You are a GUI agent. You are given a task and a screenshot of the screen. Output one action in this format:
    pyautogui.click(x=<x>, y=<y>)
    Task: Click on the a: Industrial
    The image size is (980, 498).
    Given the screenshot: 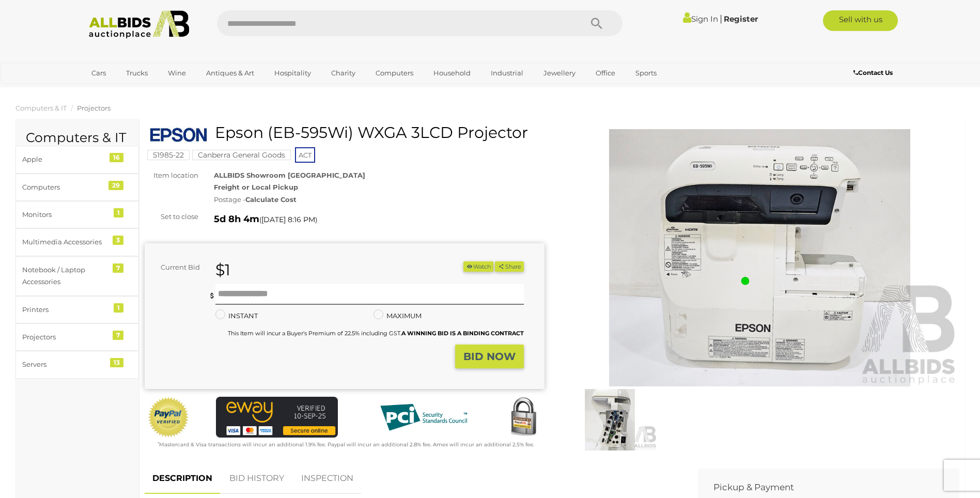 What is the action you would take?
    pyautogui.click(x=507, y=73)
    